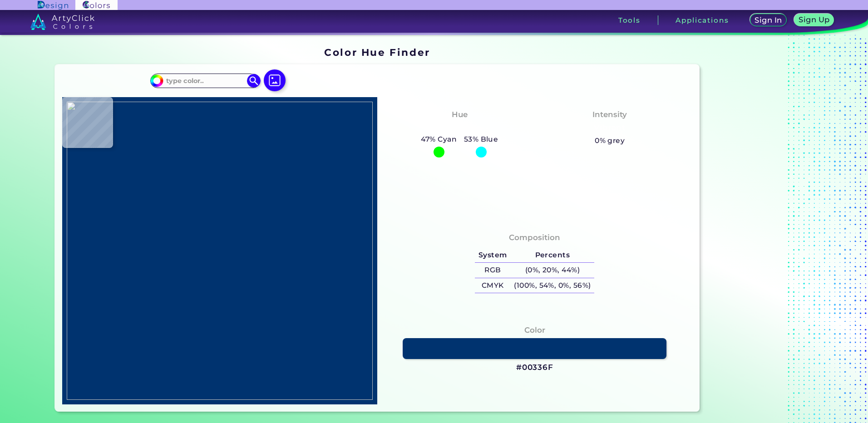 The width and height of the screenshot is (868, 423). What do you see at coordinates (610, 114) in the screenshot?
I see `h4: Intensity` at bounding box center [610, 114].